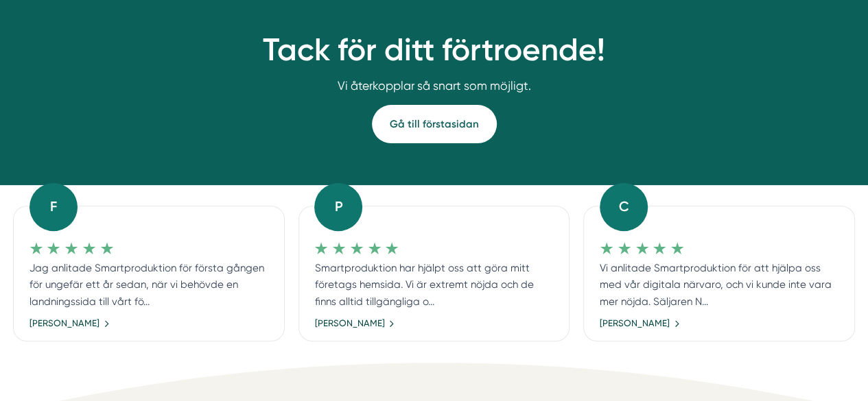 The image size is (868, 401). What do you see at coordinates (434, 50) in the screenshot?
I see `h1: Tack för ditt förtroende!` at bounding box center [434, 50].